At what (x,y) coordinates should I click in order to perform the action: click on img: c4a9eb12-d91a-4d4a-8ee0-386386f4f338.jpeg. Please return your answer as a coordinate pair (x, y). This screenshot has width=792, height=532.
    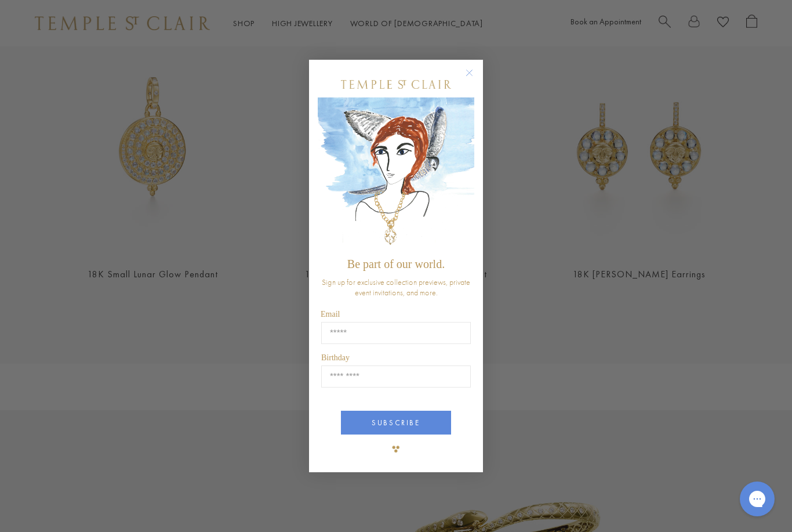
    Looking at the image, I should click on (396, 174).